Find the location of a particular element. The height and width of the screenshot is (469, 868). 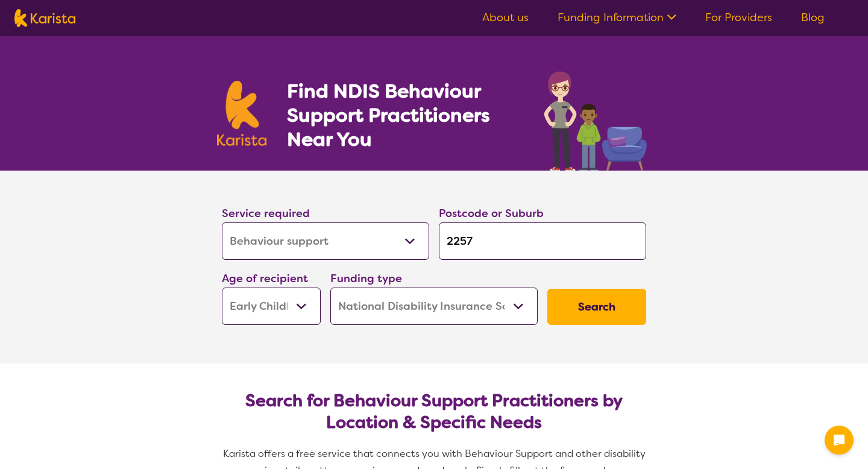

a: For Providers is located at coordinates (739, 18).